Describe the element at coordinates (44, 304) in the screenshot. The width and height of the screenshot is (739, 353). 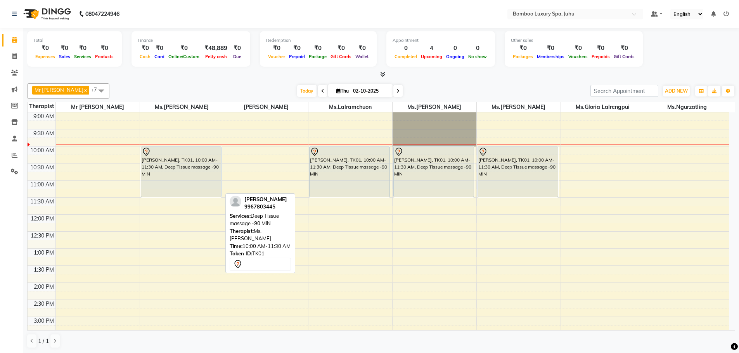
I see `div: 2:30 PM` at that location.